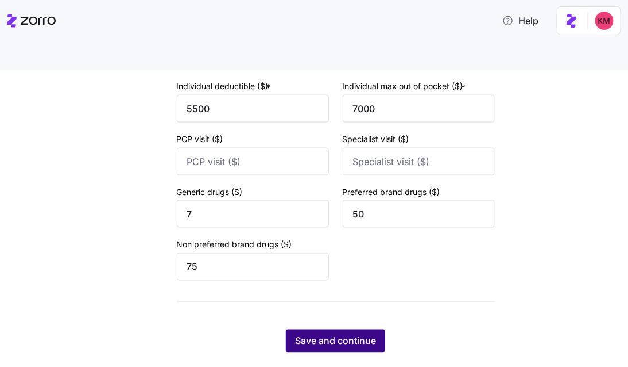 This screenshot has height=367, width=628. Describe the element at coordinates (225, 86) in the screenshot. I see `label: Individual deductible ($)` at that location.